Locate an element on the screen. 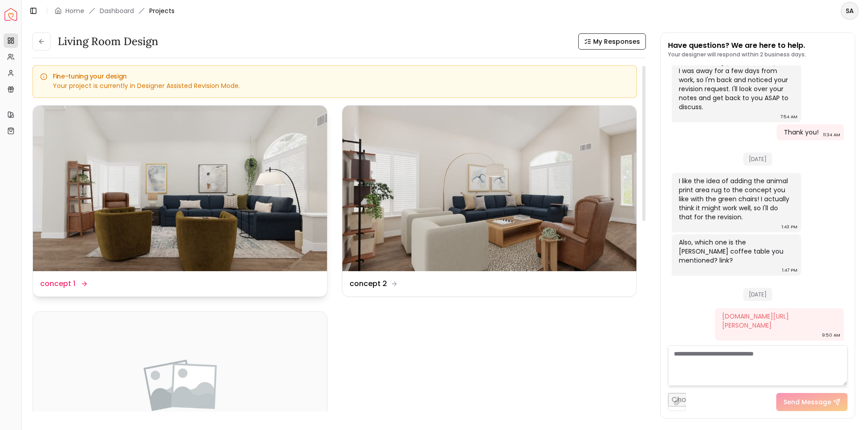 Image resolution: width=866 pixels, height=430 pixels. img: concept 2 is located at coordinates (490, 188).